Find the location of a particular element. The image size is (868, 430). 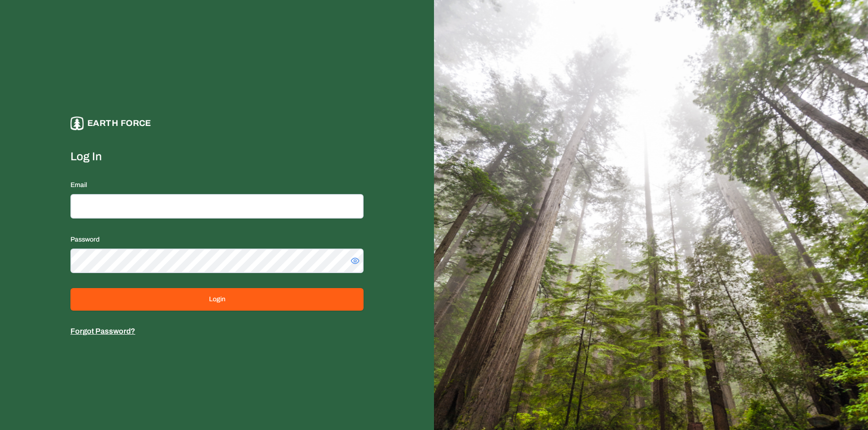

p: Forgot Password? is located at coordinates (217, 332).